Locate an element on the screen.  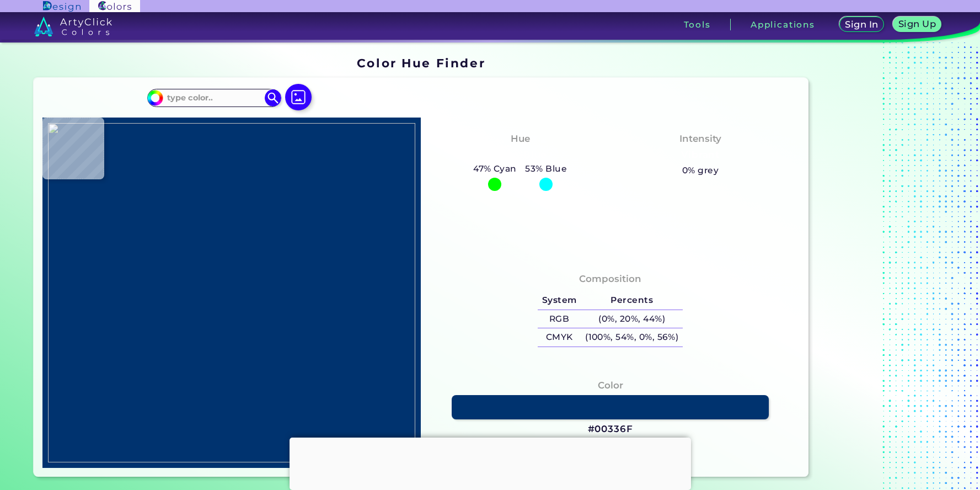
h5: (100%, 54%, 0%, 56%) is located at coordinates (631, 337).